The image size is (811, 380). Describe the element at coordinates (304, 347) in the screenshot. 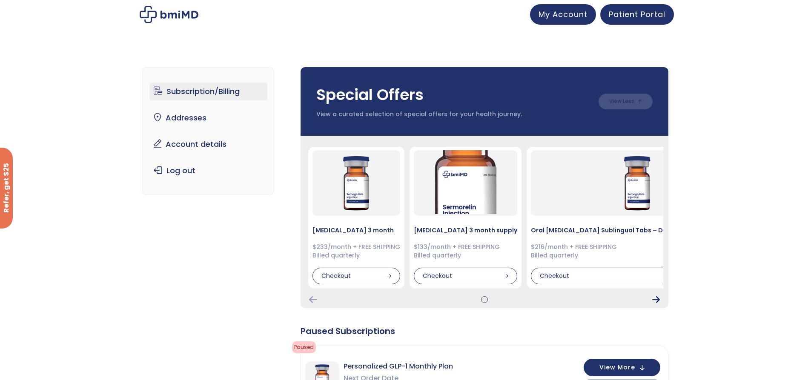

I see `span: Paused` at that location.